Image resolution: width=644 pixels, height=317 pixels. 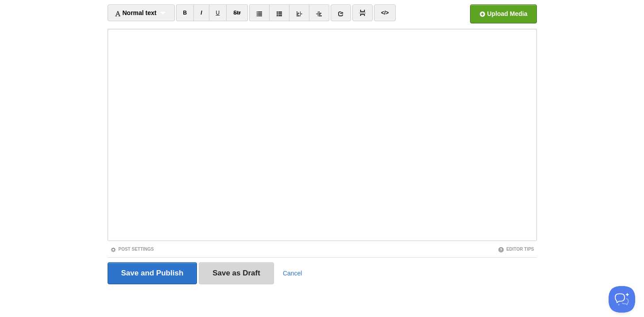 What do you see at coordinates (236, 273) in the screenshot?
I see `input: Save as Draft` at bounding box center [236, 273].